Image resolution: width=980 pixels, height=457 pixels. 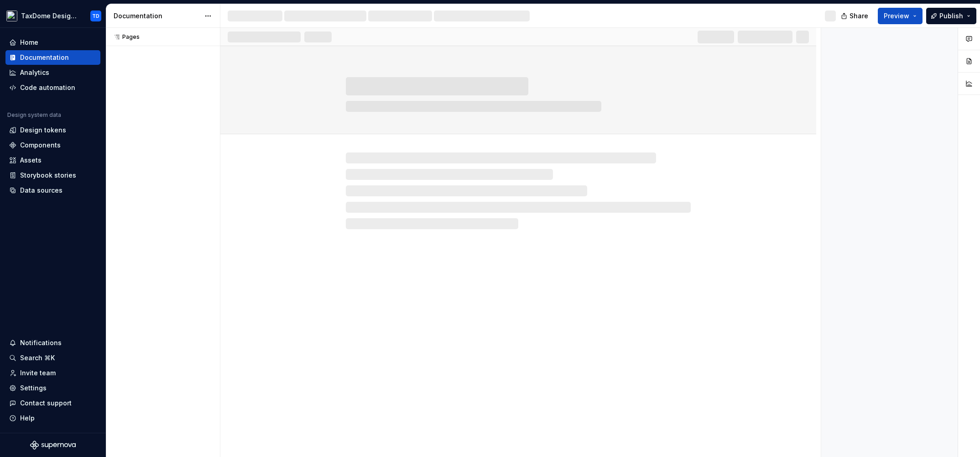 What do you see at coordinates (125, 37) in the screenshot?
I see `div: Pages` at bounding box center [125, 37].